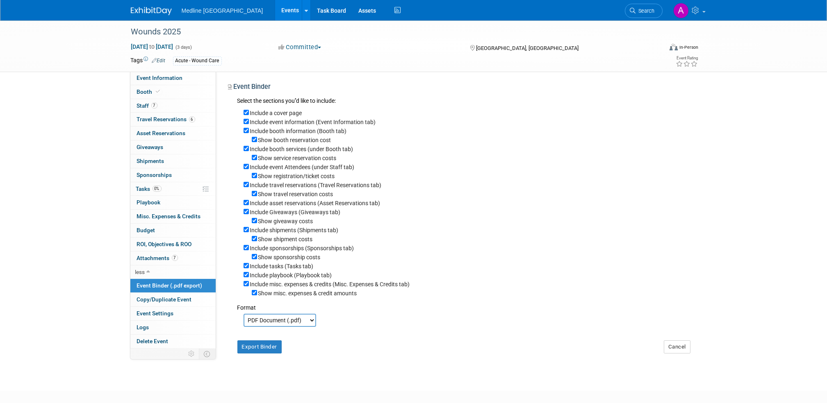  What do you see at coordinates (464, 101) in the screenshot?
I see `div: Select the sections you''d like to include:` at bounding box center [464, 101].